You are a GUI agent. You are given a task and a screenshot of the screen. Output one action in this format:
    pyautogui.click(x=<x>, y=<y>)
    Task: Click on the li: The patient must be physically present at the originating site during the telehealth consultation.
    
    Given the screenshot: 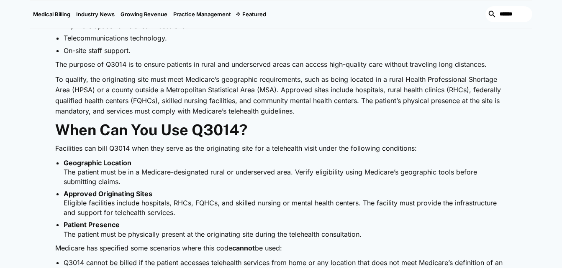 What is the action you would take?
    pyautogui.click(x=285, y=230)
    